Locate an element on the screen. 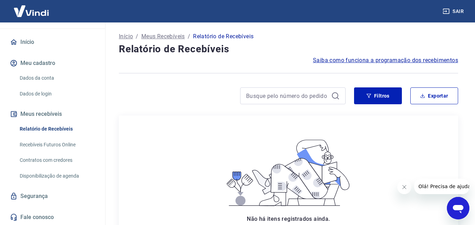  a: Disponibilização de agenda is located at coordinates (57, 176).